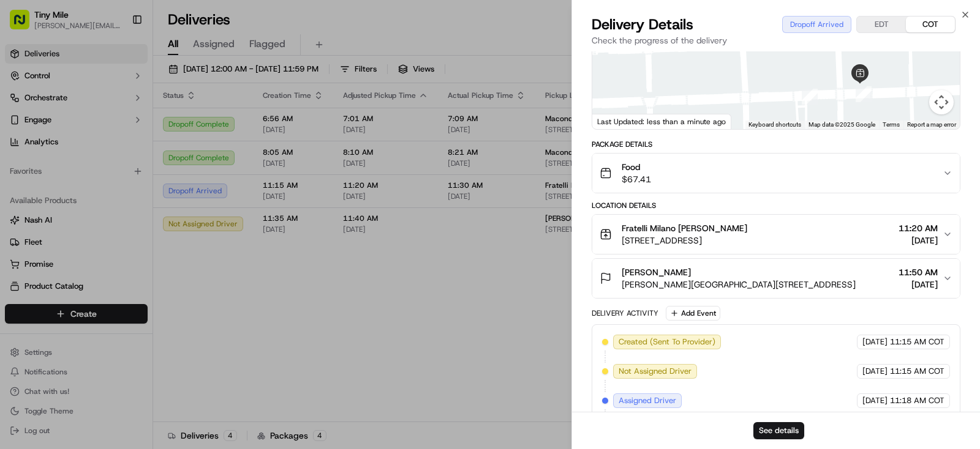 The height and width of the screenshot is (449, 980). Describe the element at coordinates (930, 25) in the screenshot. I see `button: COT` at that location.